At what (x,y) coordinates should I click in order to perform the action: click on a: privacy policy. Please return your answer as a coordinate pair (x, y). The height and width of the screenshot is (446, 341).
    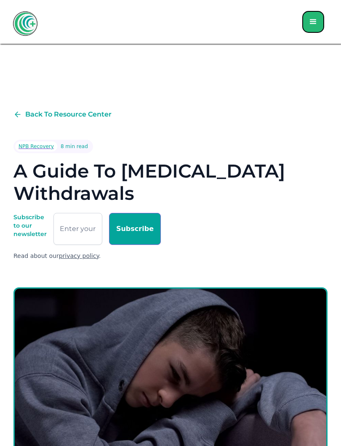
    Looking at the image, I should click on (79, 256).